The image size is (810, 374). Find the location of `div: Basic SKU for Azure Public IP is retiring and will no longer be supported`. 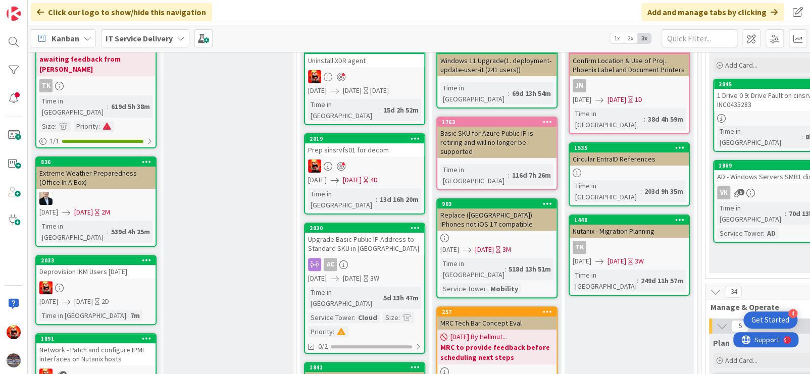

div: Basic SKU for Azure Public IP is retiring and will no longer be supported is located at coordinates (497, 142).